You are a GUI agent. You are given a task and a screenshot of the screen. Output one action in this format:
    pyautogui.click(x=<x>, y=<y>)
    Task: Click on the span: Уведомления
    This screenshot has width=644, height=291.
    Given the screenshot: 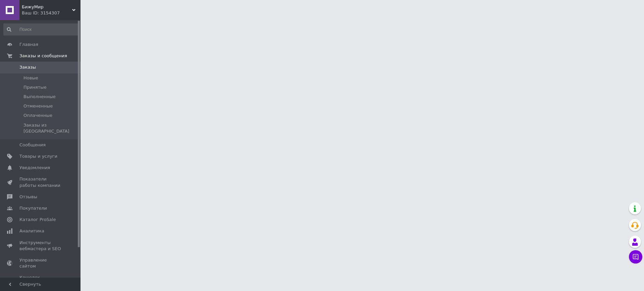 What is the action you would take?
    pyautogui.click(x=35, y=168)
    